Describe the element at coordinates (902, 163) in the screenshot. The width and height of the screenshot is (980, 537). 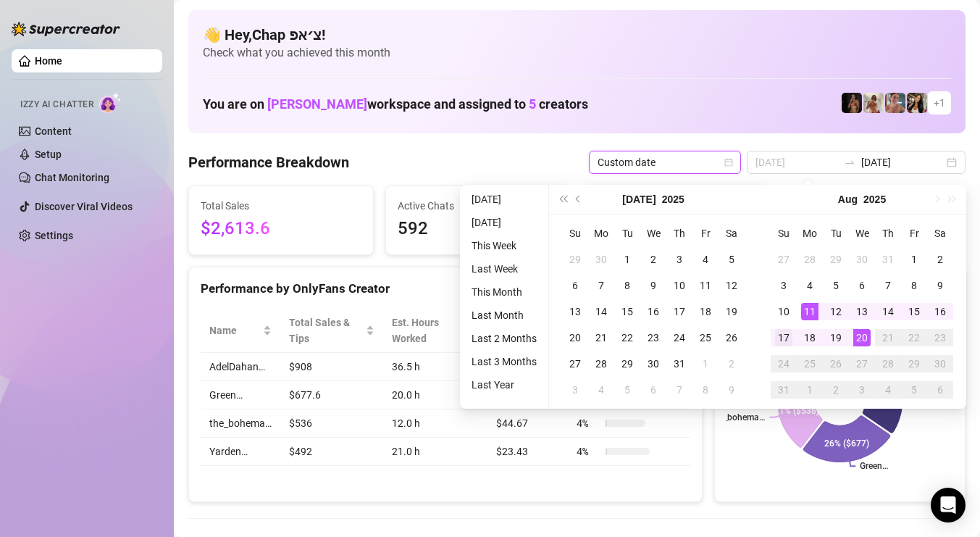
I see `input: End date` at that location.